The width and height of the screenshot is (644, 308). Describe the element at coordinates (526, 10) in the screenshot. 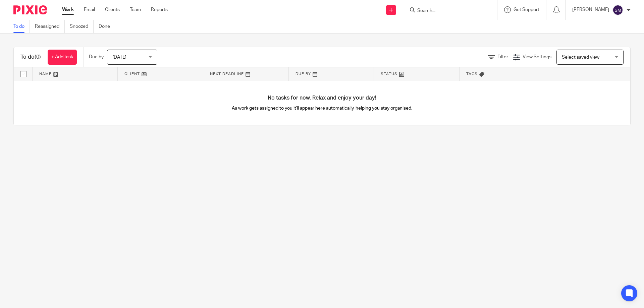

I see `span: Get Support` at that location.